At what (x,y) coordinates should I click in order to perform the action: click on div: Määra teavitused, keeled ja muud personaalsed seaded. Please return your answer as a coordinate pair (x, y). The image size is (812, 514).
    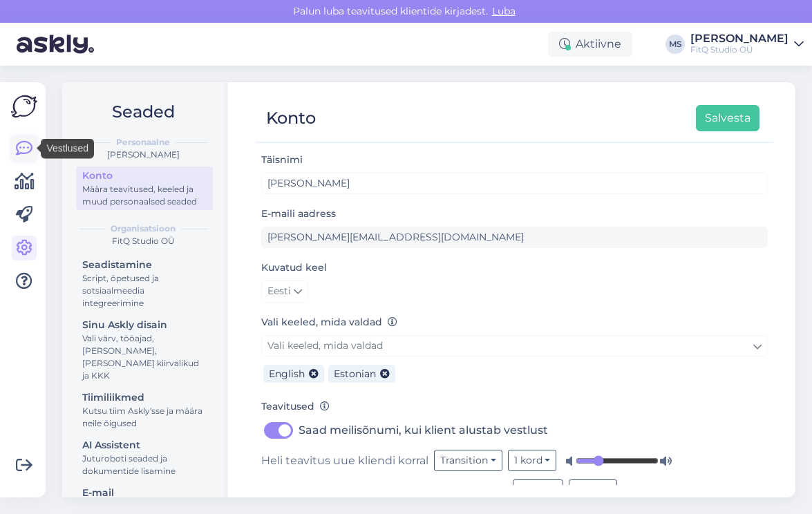
    Looking at the image, I should click on (144, 196).